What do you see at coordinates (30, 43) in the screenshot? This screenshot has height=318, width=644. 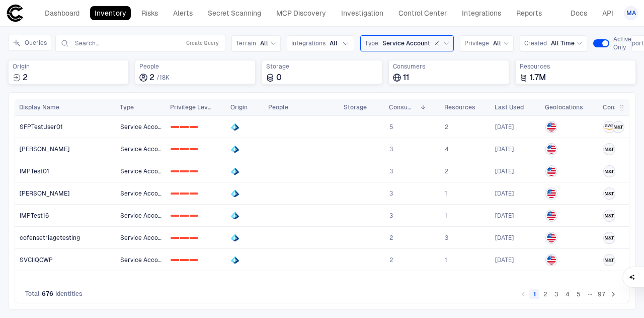 I see `button: Queries` at bounding box center [30, 43].